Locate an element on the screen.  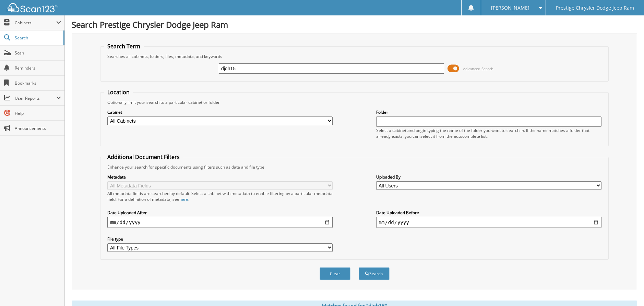
img: scan123-logo-white.svg is located at coordinates (33, 8).